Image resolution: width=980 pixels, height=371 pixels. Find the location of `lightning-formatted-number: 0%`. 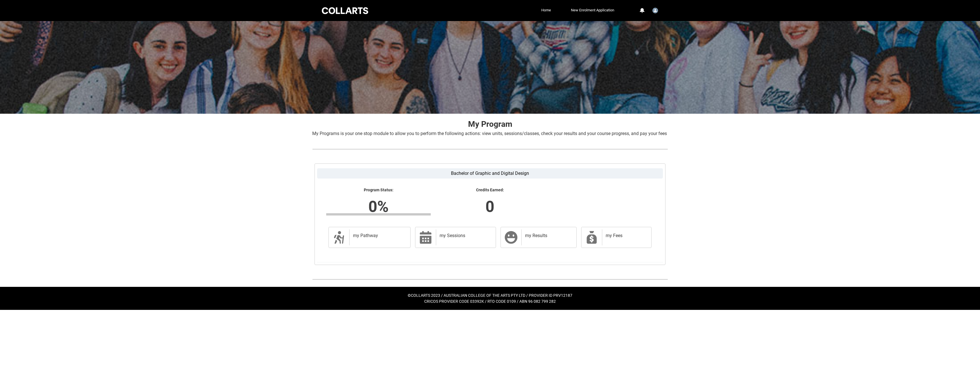

lightning-formatted-number: 0% is located at coordinates (378, 206).